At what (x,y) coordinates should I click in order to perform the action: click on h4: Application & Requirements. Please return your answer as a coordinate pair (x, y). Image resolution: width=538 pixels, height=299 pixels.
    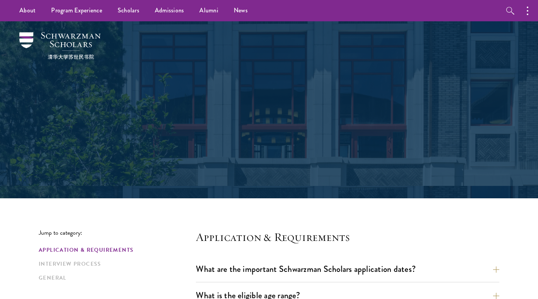
    Looking at the image, I should click on (347, 237).